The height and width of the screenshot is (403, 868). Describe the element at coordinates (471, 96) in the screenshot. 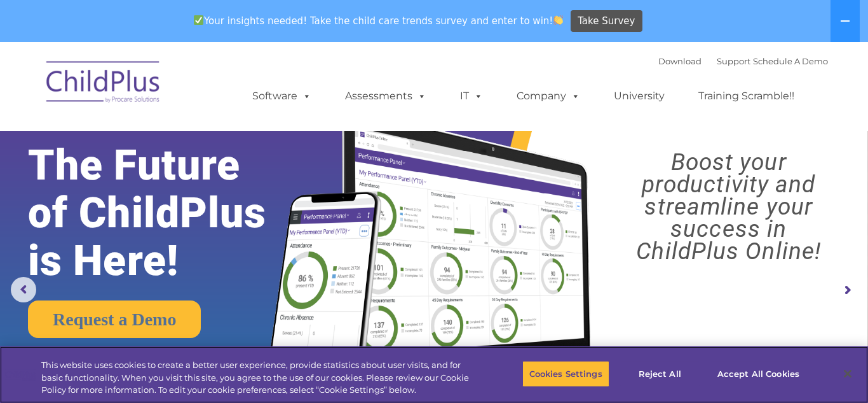

I see `a: IT` at that location.